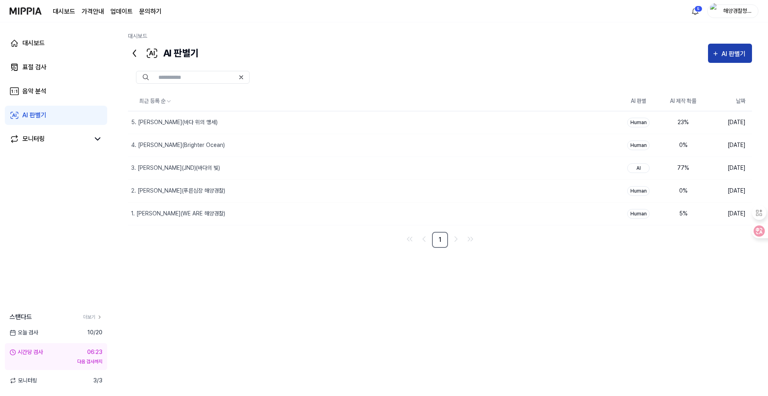 Image resolution: width=768 pixels, height=396 pixels. What do you see at coordinates (21, 317) in the screenshot?
I see `span: 스탠다드` at bounding box center [21, 317].